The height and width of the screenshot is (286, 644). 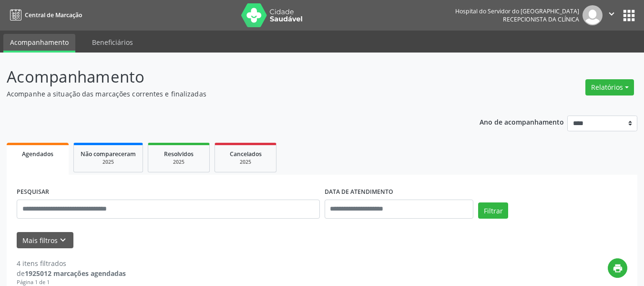 What do you see at coordinates (617, 268) in the screenshot?
I see `button: print` at bounding box center [617, 268].